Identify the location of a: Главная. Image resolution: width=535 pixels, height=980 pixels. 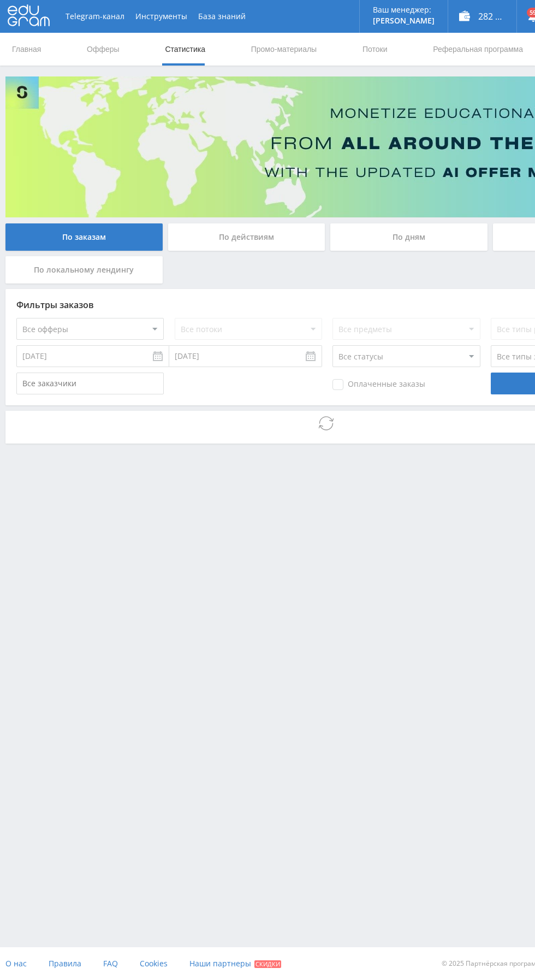
(26, 49).